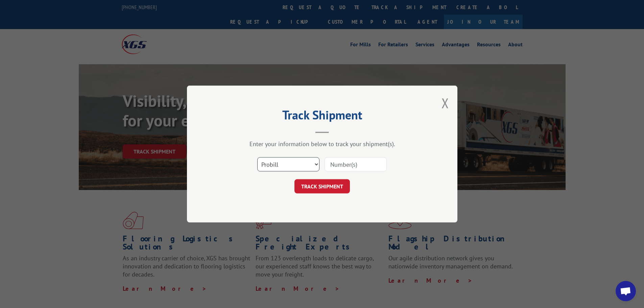 The image size is (644, 308). What do you see at coordinates (322, 116) in the screenshot?
I see `h2: Track Shipment` at bounding box center [322, 116].